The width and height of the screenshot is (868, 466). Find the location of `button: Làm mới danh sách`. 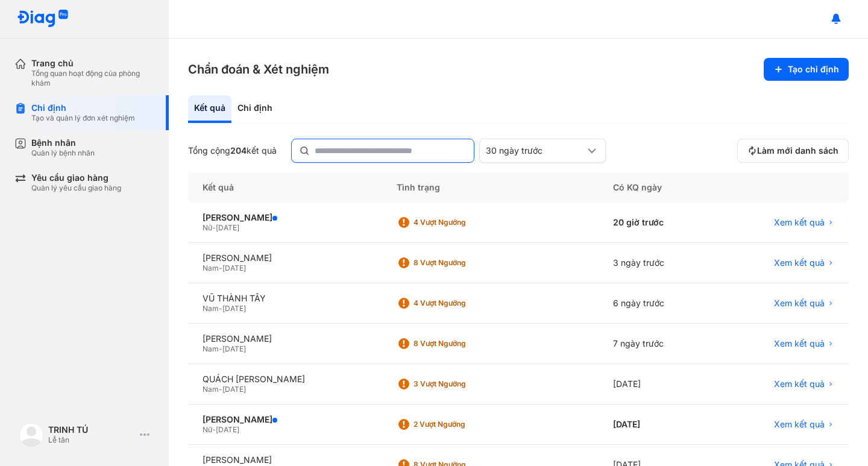

button: Làm mới danh sách is located at coordinates (793, 151).